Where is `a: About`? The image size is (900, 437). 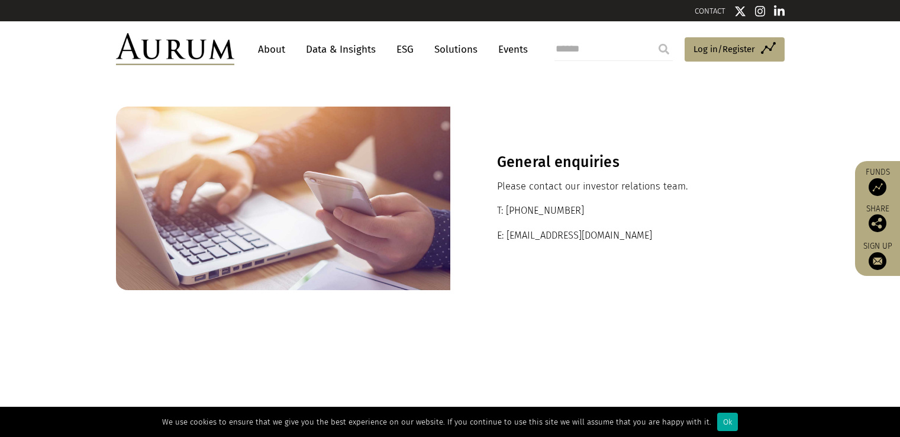
a: About is located at coordinates (272, 49).